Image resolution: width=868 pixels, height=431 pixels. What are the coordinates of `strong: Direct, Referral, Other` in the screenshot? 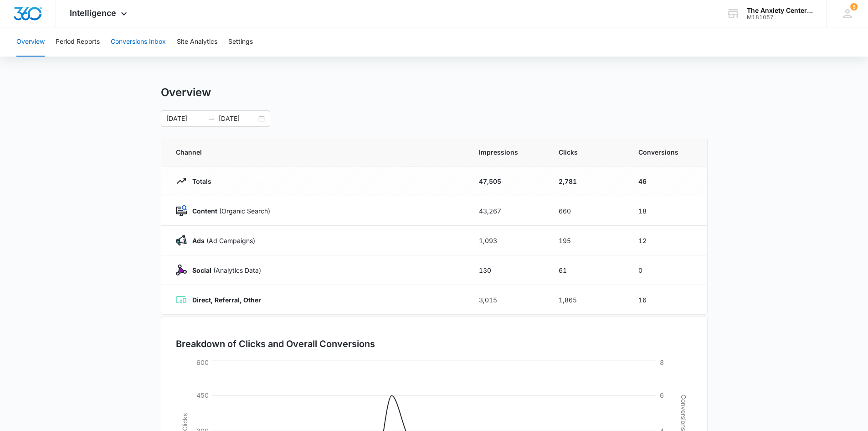 It's located at (227, 300).